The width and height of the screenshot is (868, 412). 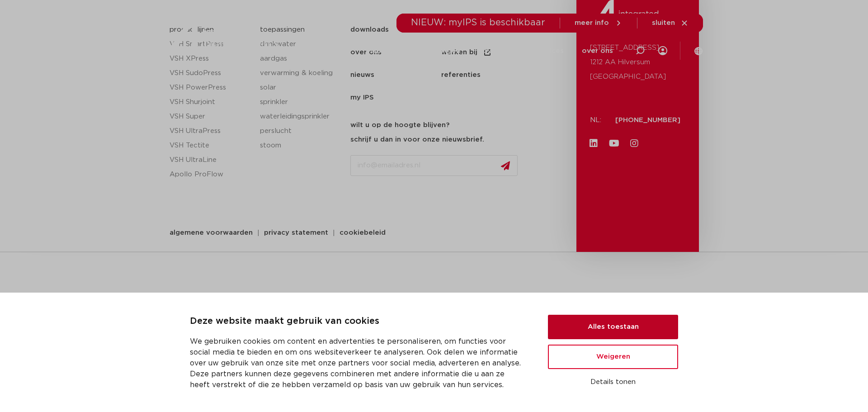 I want to click on a: downloads, so click(x=497, y=51).